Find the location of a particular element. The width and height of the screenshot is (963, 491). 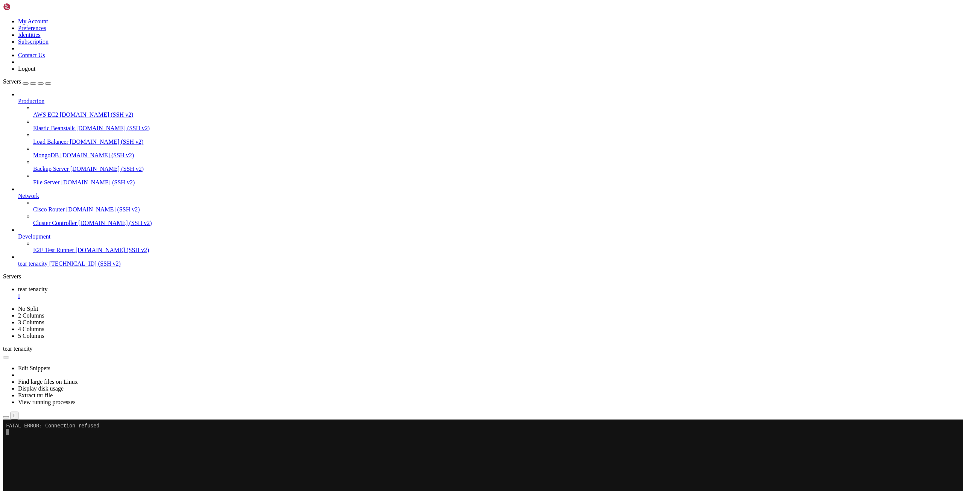

img: Shellngn is located at coordinates (24, 7).